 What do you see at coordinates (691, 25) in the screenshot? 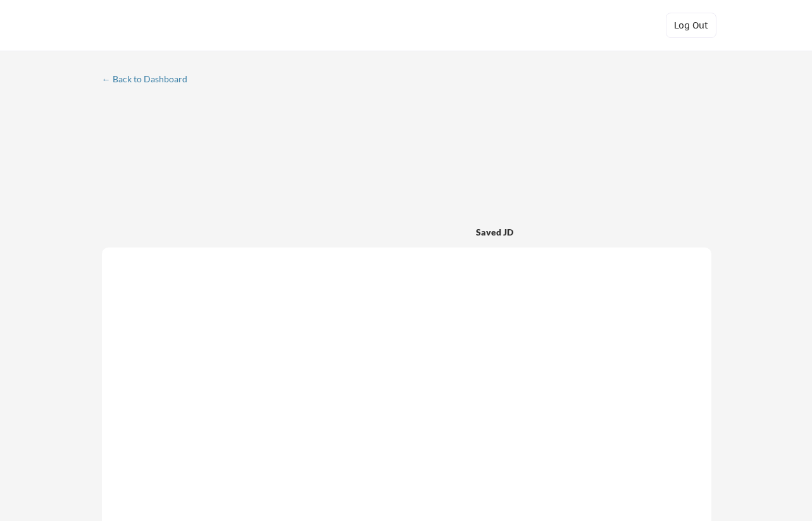
I see `button: Log Out` at bounding box center [691, 25].